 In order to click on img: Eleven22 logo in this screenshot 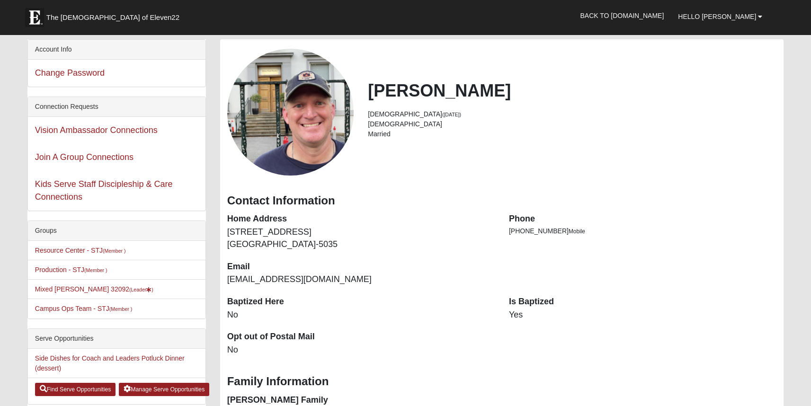, I will do `click(35, 18)`.